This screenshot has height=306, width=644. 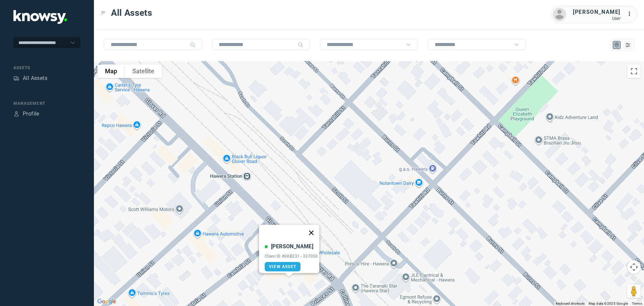 What do you see at coordinates (634, 267) in the screenshot?
I see `button: Map camera controls` at bounding box center [634, 267].